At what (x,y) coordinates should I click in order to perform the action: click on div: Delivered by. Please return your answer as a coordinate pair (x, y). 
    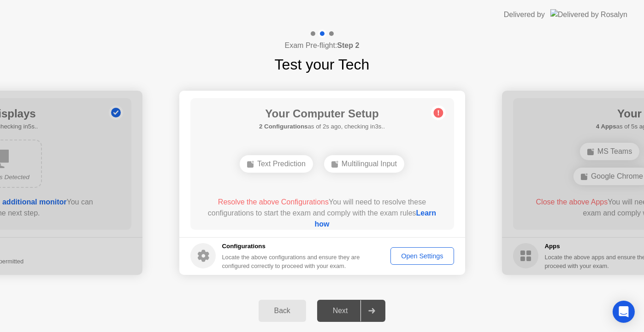
    Looking at the image, I should click on (524, 15).